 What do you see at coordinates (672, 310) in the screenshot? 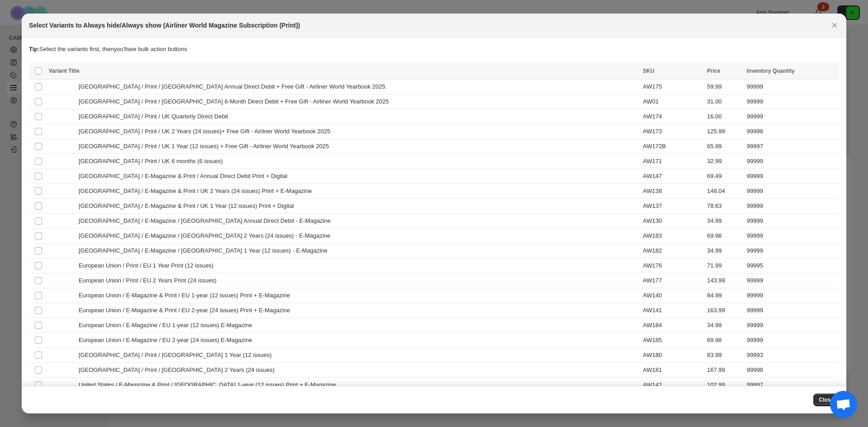
I see `td: AW141` at bounding box center [672, 310].